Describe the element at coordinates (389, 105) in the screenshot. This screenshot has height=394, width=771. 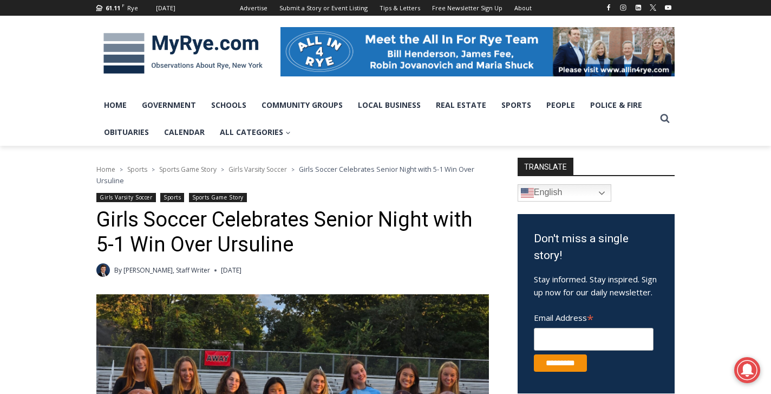
I see `a: Local Business` at that location.